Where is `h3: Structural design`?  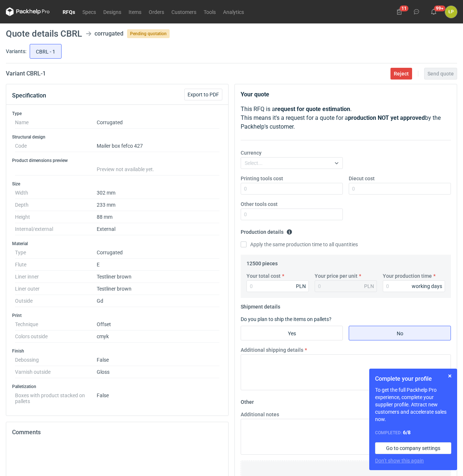
h3: Structural design is located at coordinates (117, 137).